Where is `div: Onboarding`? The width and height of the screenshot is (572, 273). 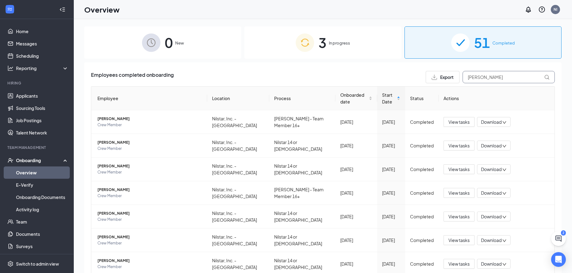 div: Onboarding is located at coordinates (40, 160).